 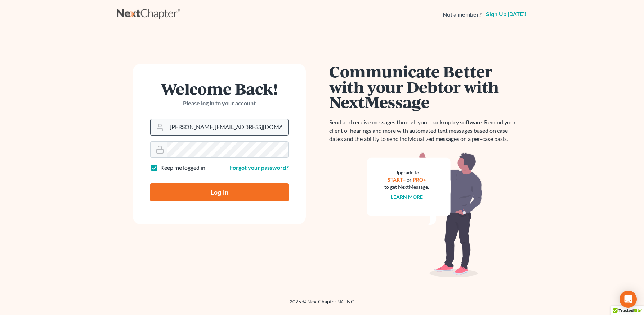 What do you see at coordinates (425, 131) in the screenshot?
I see `p: Send and receive messages through your bankruptcy software. Remind your client of hearings and mo...` at bounding box center [425, 131].